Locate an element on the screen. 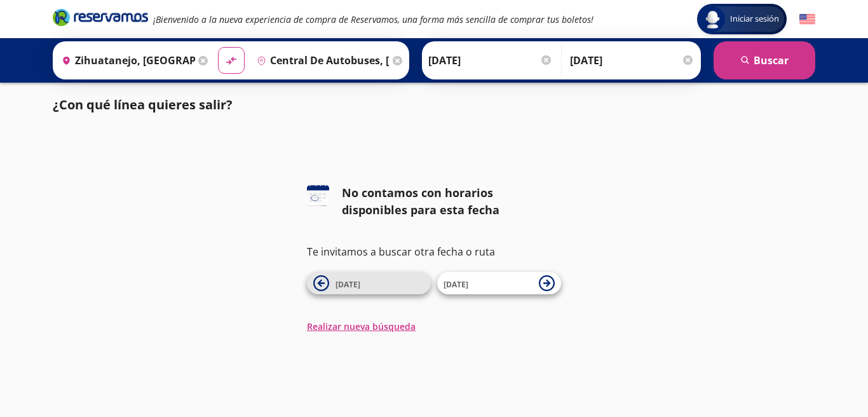 The width and height of the screenshot is (868, 417). p: Te invitamos a buscar otra fecha o ruta is located at coordinates (434, 252).